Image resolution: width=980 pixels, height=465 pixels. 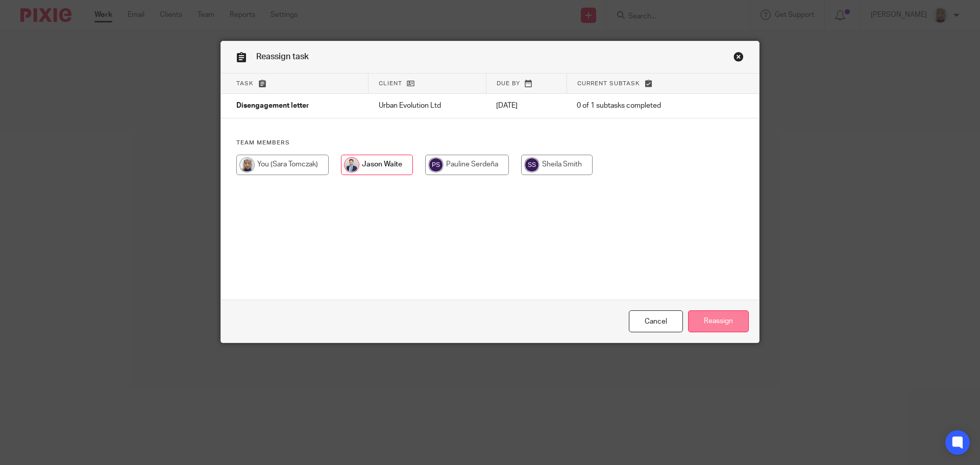 I want to click on td: 0 of 1 subtasks completed, so click(x=641, y=106).